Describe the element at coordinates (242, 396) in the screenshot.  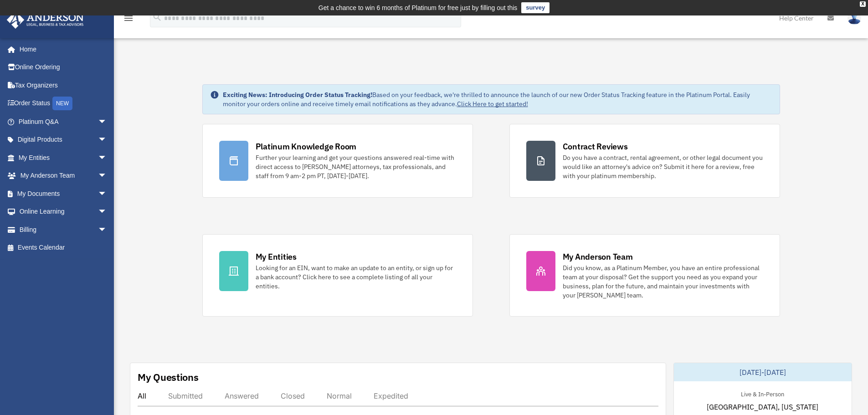
I see `div: Answered` at that location.